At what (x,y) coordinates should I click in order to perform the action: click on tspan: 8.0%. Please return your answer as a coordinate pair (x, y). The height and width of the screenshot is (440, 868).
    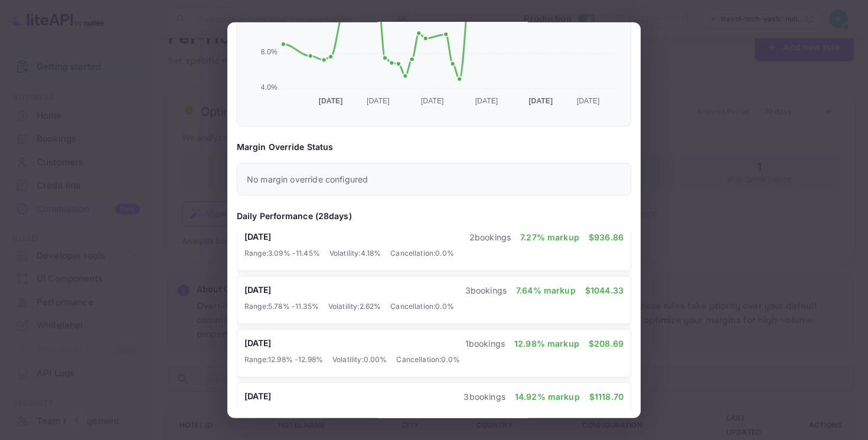
    Looking at the image, I should click on (270, 52).